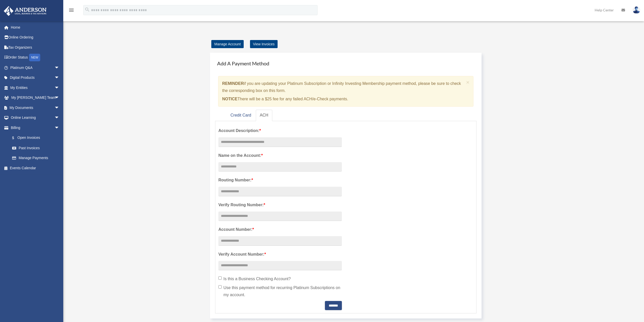 The width and height of the screenshot is (644, 322). I want to click on label: Use this payment method for recurring Platinum Subscriptions on my account., so click(280, 291).